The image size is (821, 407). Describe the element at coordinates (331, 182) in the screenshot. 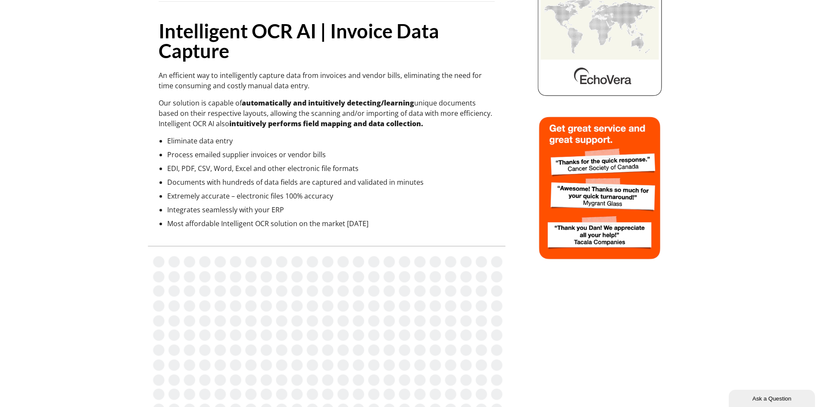

I see `li: Documents with hundreds of data fields are captured and validated in minutes` at that location.